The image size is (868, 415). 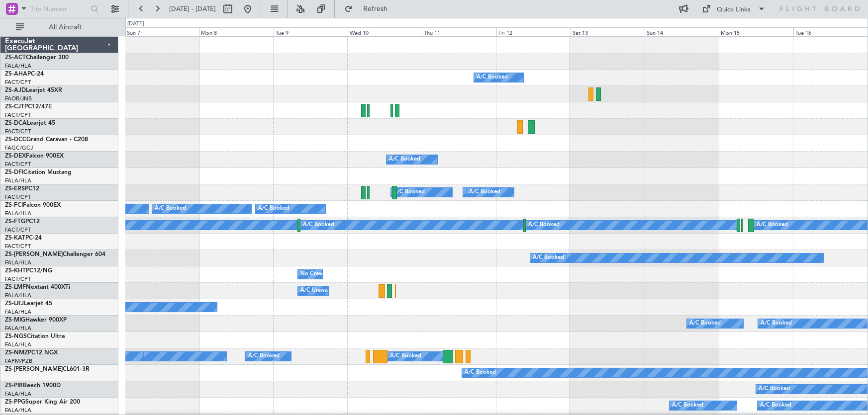 What do you see at coordinates (30, 123) in the screenshot?
I see `a: ZS-DCALearjet 45` at bounding box center [30, 123].